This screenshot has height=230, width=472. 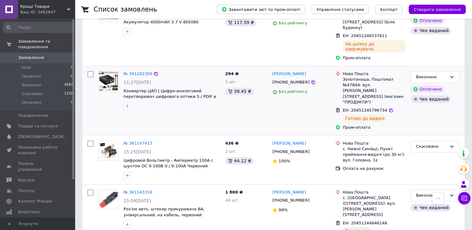 What do you see at coordinates (283, 210) in the screenshot?
I see `span: 99%` at bounding box center [283, 210].